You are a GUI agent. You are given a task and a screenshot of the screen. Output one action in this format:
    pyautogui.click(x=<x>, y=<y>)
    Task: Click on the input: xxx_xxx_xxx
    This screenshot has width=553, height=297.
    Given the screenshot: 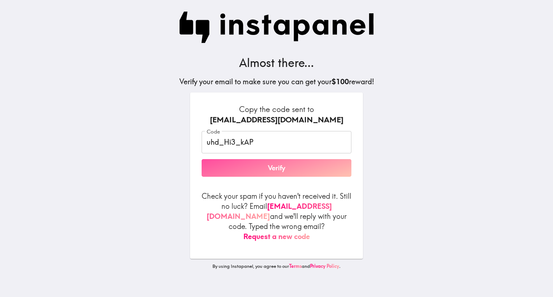 What is the action you would take?
    pyautogui.click(x=277, y=142)
    